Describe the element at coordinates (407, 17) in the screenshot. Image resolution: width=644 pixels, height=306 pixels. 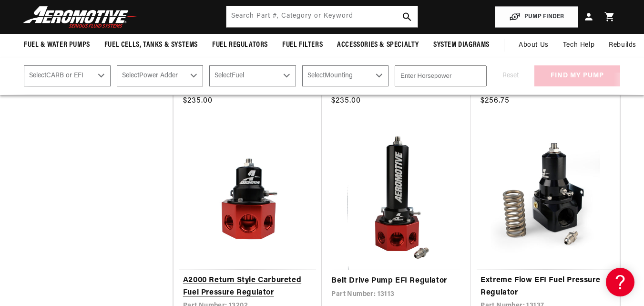
I see `button: search button` at that location.